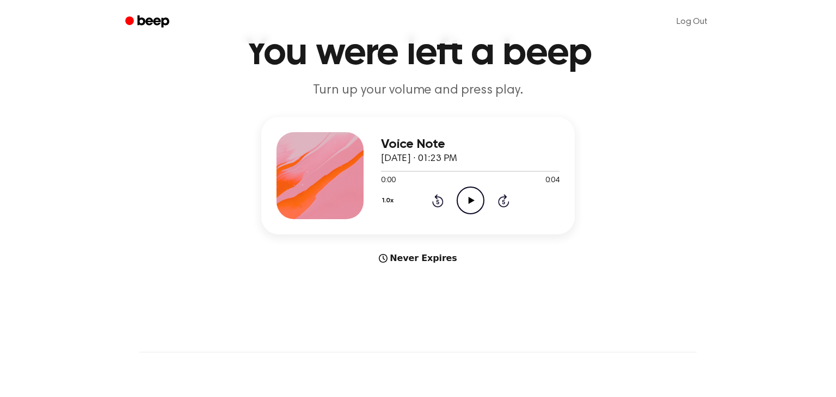  What do you see at coordinates (418, 53) in the screenshot?
I see `h1: You were left a beep` at bounding box center [418, 53].